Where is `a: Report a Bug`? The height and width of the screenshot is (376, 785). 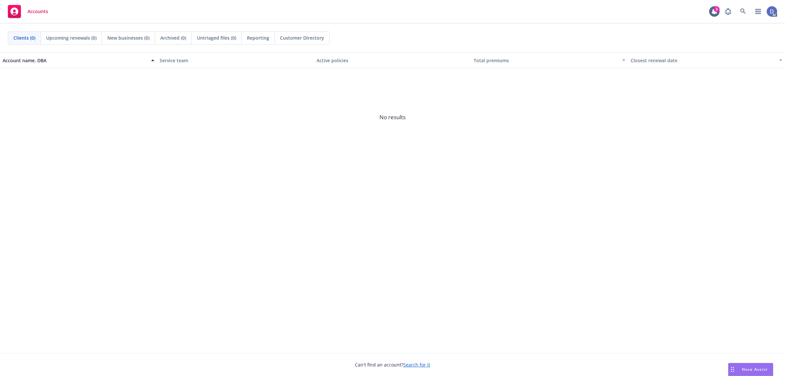 a: Report a Bug is located at coordinates (728, 11).